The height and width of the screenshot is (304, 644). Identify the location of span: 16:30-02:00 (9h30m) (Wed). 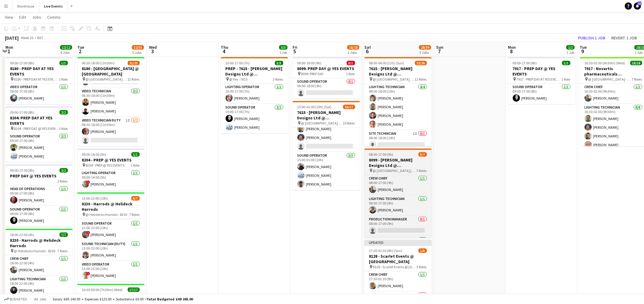
(605, 63).